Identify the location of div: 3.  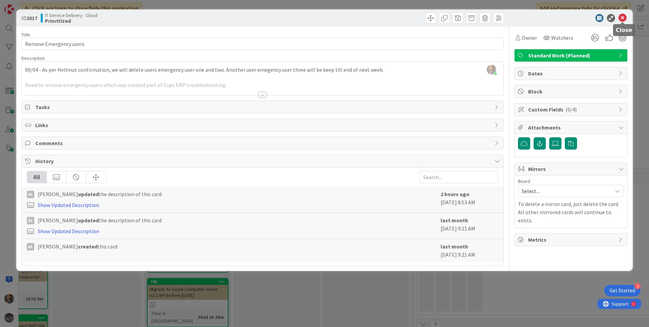
(638, 286).